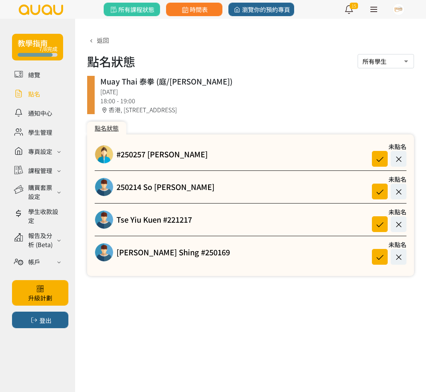 This screenshot has width=426, height=392. I want to click on div: 購買套票設定, so click(41, 192).